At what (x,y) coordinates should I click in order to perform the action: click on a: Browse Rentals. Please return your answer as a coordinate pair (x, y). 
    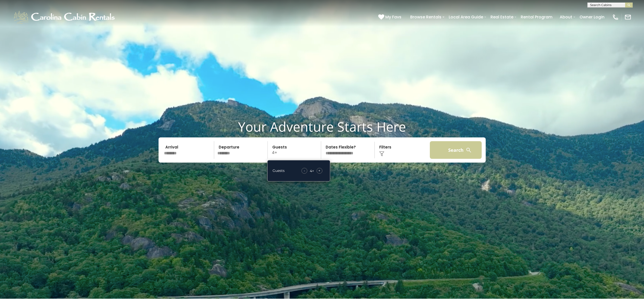
    Looking at the image, I should click on (426, 17).